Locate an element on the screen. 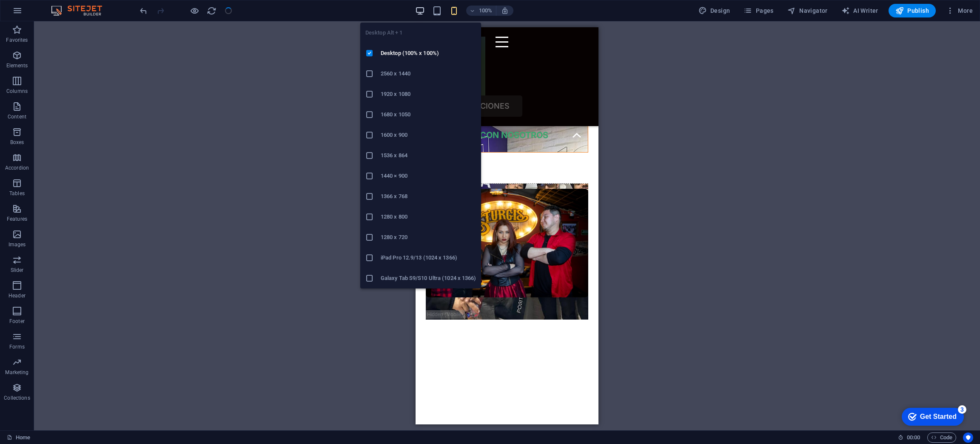  div: 3 is located at coordinates (65, 6).